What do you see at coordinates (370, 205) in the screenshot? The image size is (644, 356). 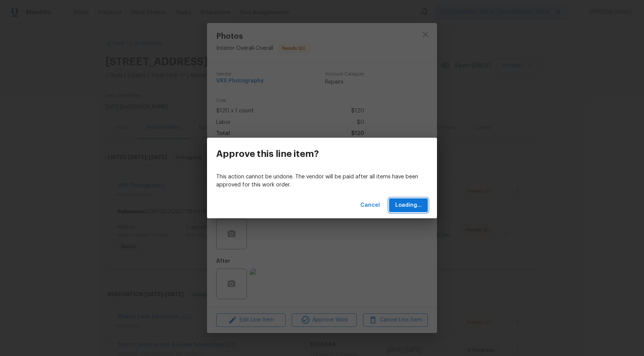 I see `button: Cancel` at bounding box center [370, 205].